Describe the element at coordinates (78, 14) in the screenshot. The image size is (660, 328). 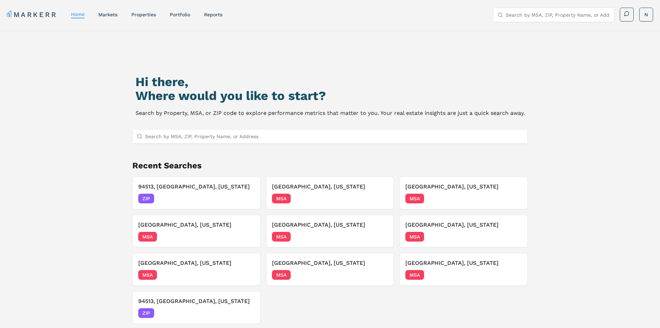
I see `a: home` at that location.